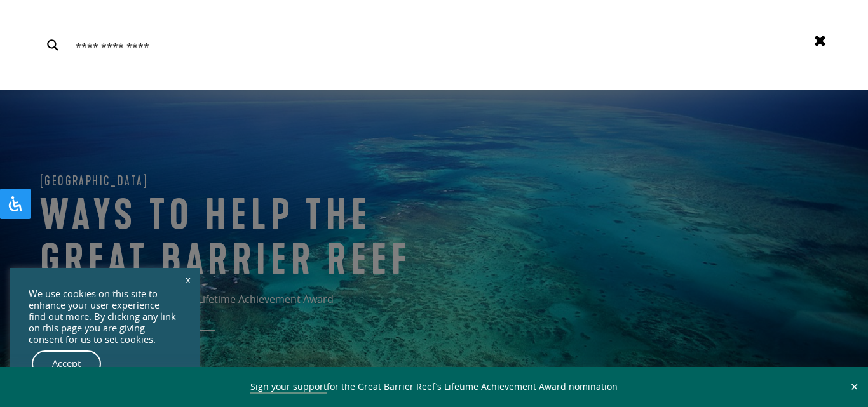  Describe the element at coordinates (66, 364) in the screenshot. I see `a: Accept` at that location.